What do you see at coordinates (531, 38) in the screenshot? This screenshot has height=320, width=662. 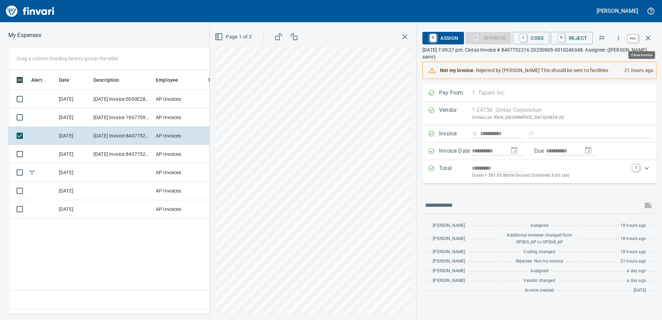 I see `span: Code` at bounding box center [531, 38].